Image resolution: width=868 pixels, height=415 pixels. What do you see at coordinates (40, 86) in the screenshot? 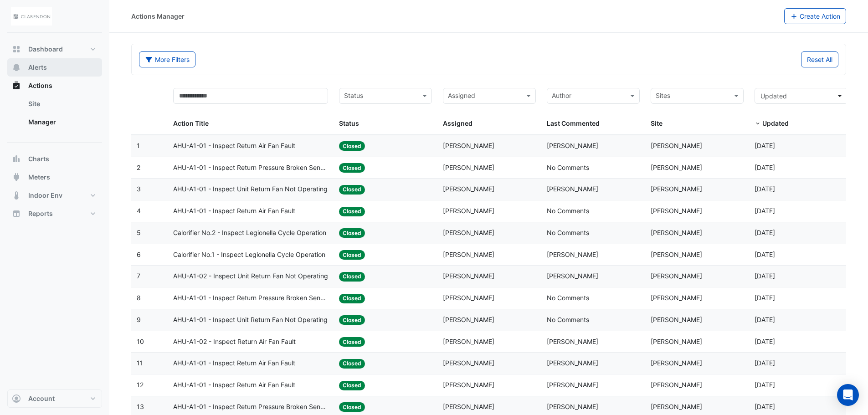
I see `span: Actions` at bounding box center [40, 86].